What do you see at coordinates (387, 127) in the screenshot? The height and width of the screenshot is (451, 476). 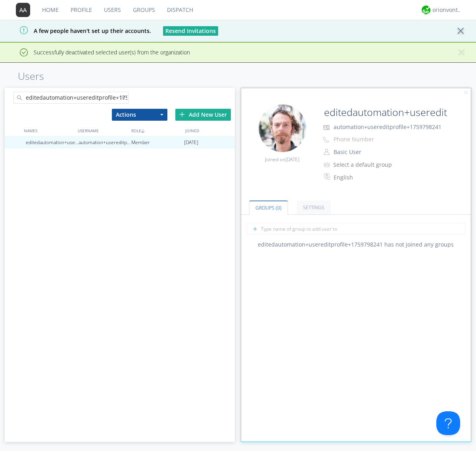 I see `span: automation+usereditprofile+1759798241` at bounding box center [387, 127].